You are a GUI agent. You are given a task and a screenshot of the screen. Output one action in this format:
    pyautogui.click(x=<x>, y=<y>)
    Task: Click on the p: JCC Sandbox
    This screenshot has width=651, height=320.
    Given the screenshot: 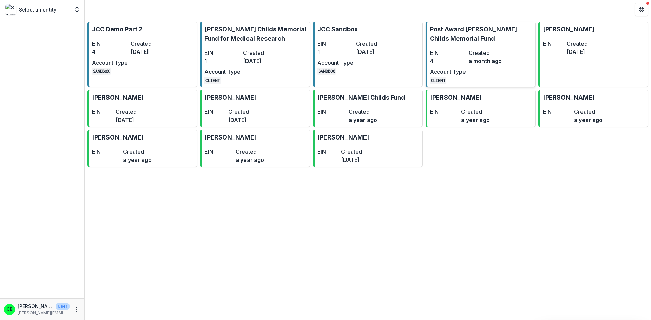 What is the action you would take?
    pyautogui.click(x=337, y=29)
    